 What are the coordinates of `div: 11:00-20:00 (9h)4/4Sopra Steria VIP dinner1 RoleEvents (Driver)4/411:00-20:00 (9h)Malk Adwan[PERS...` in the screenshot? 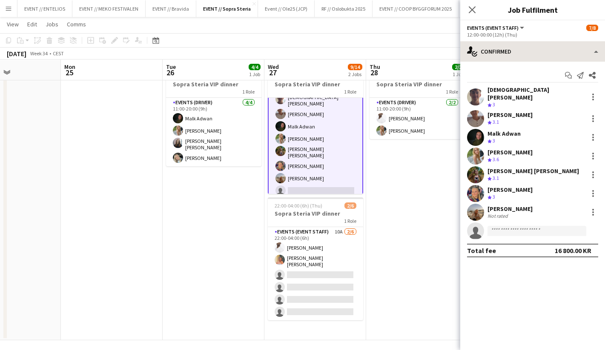 It's located at (214, 117).